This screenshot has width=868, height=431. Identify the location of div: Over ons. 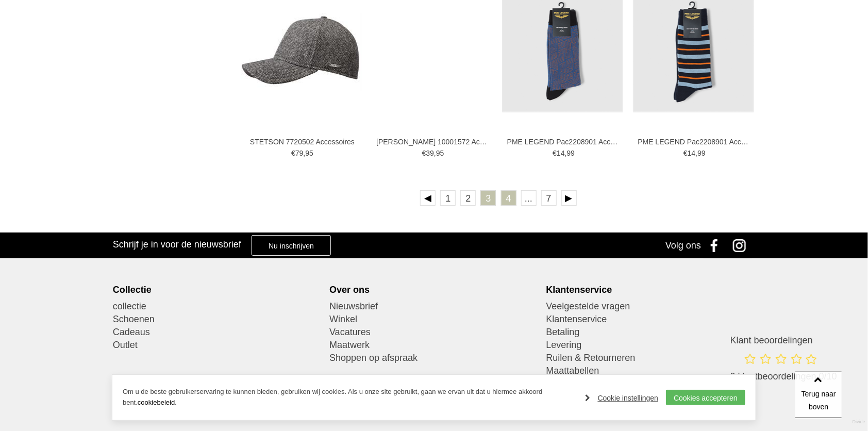
(434, 290).